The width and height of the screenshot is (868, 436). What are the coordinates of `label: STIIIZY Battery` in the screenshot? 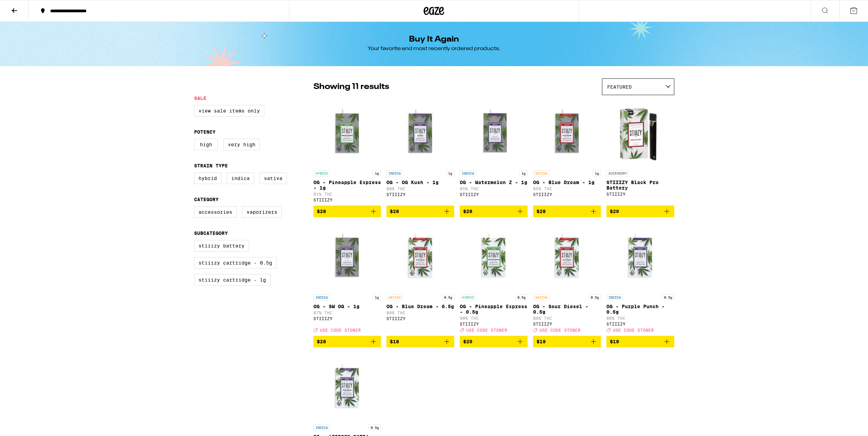 It's located at (221, 246).